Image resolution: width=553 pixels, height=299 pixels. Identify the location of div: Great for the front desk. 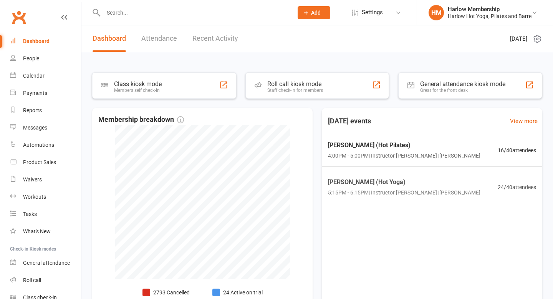
(463, 90).